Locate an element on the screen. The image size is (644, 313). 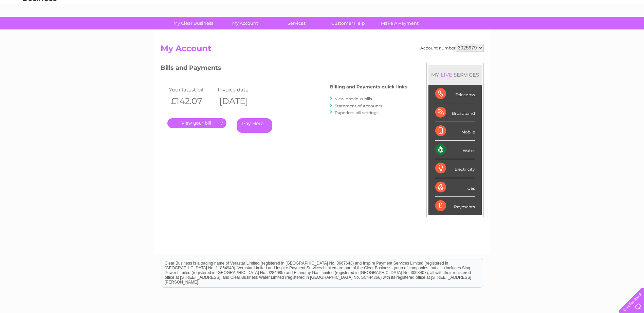
div: Water is located at coordinates (454, 150).